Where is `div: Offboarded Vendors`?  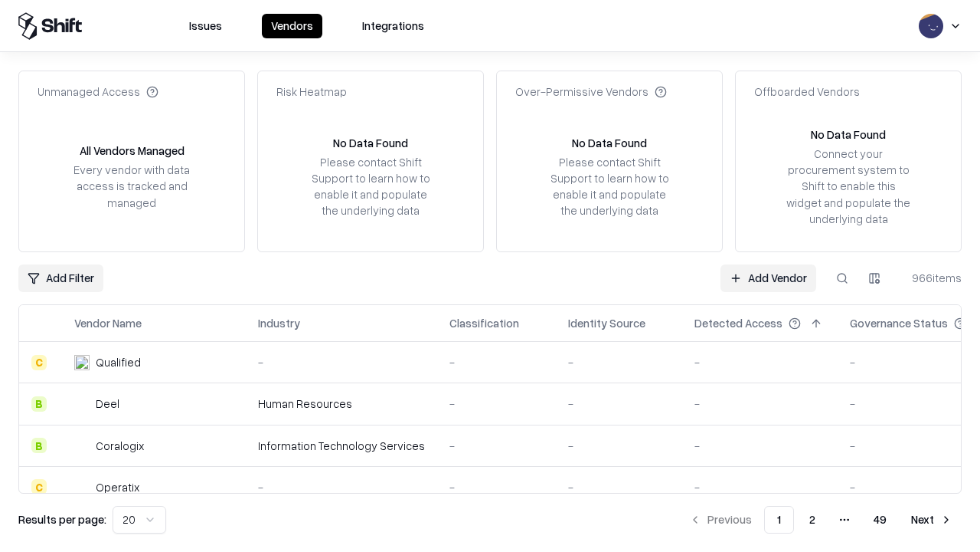 div: Offboarded Vendors is located at coordinates (807, 91).